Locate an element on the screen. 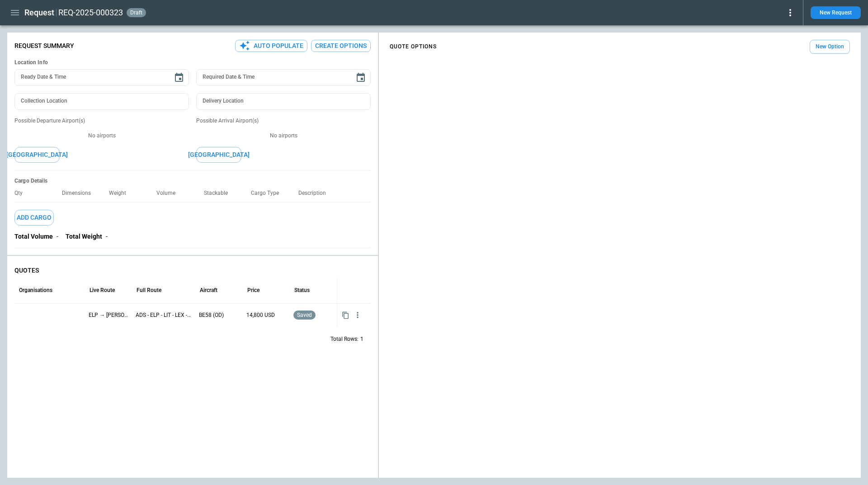 The width and height of the screenshot is (868, 485). button: Auto Populate is located at coordinates (271, 45).